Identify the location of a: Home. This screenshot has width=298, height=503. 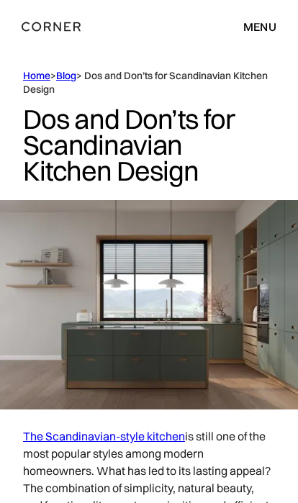
(37, 76).